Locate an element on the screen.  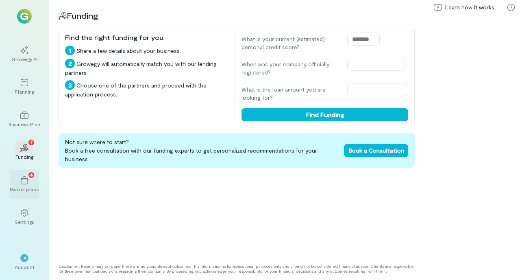
label: When was your company officially registered? is located at coordinates (290, 68).